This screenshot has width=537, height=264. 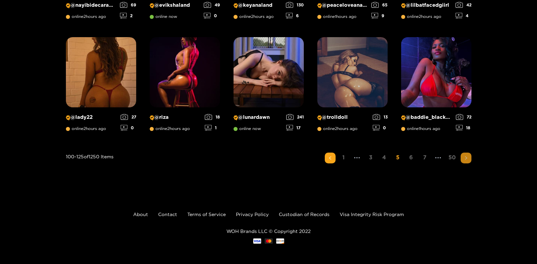 I want to click on a: 5, so click(x=398, y=157).